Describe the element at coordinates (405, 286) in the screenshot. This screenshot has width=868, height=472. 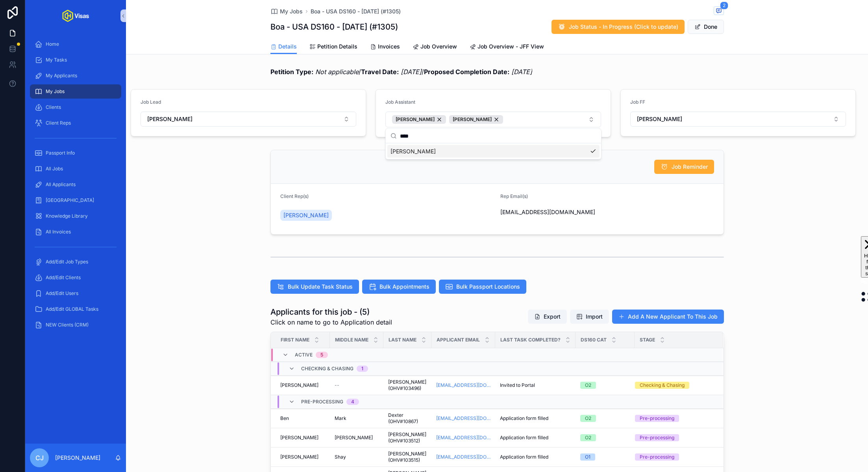
I see `span: Bulk Appointments` at that location.